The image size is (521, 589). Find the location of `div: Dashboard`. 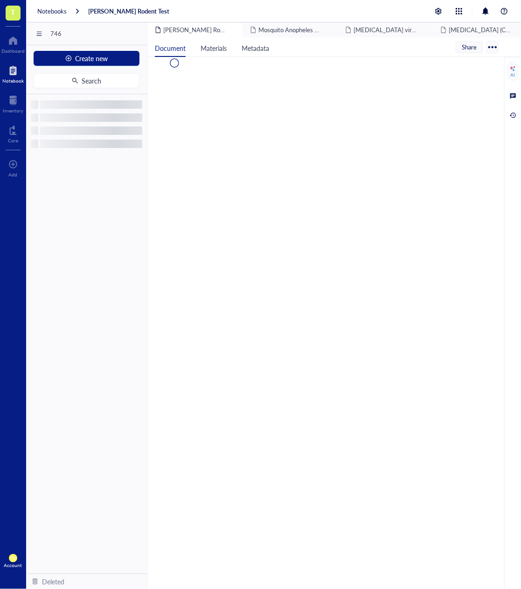

div: Dashboard is located at coordinates (13, 51).